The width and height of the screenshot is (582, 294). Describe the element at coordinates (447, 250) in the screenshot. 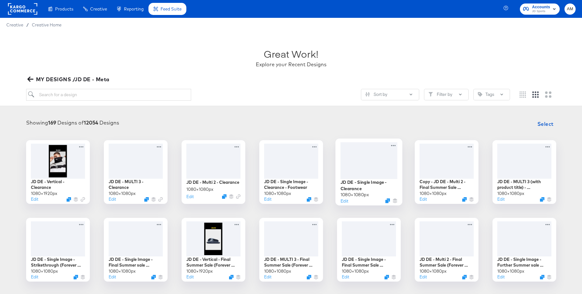

I see `div: JD DE - Multi 2 - Final Summer Sale (Forever Forward)1080×1080pxEditDuplicate` at that location.